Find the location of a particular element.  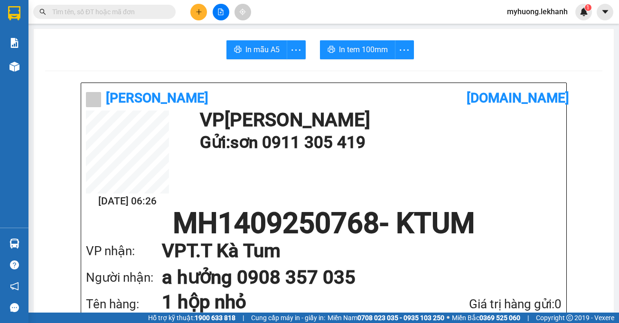

span: question-circle is located at coordinates (14, 265).